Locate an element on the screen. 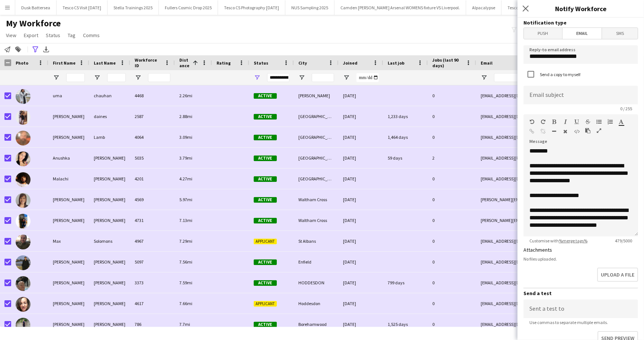 This screenshot has height=340, width=644. button: Bold is located at coordinates (554, 122).